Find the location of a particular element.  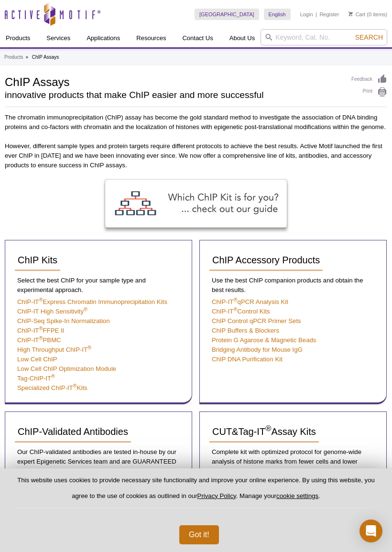

a: Feedback is located at coordinates (369, 79).